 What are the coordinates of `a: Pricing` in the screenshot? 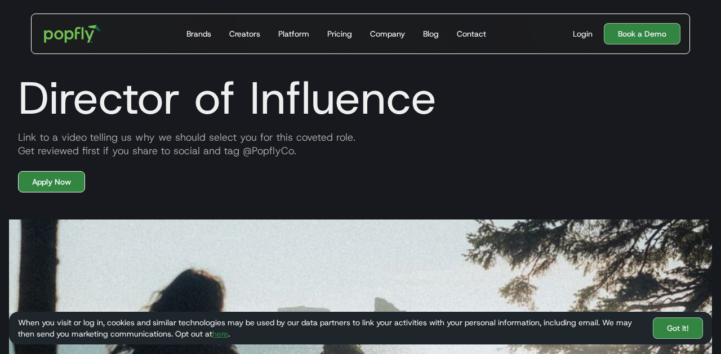 It's located at (340, 34).